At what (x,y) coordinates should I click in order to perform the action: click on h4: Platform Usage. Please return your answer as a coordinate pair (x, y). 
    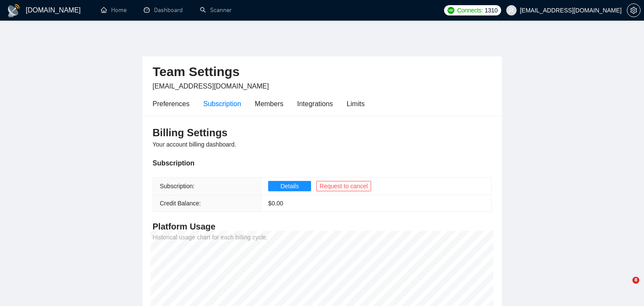
    Looking at the image, I should click on (322, 227).